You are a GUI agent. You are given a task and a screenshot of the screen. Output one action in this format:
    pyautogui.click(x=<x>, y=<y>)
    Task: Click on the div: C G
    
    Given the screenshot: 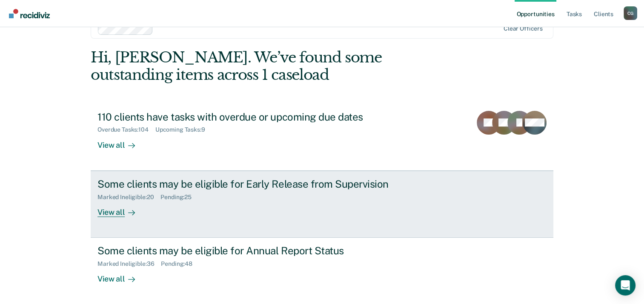 What is the action you would take?
    pyautogui.click(x=630, y=13)
    